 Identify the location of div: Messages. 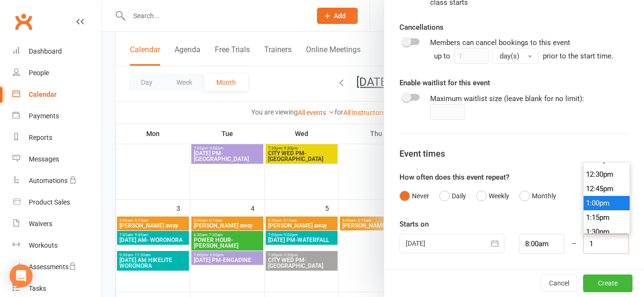
(44, 159).